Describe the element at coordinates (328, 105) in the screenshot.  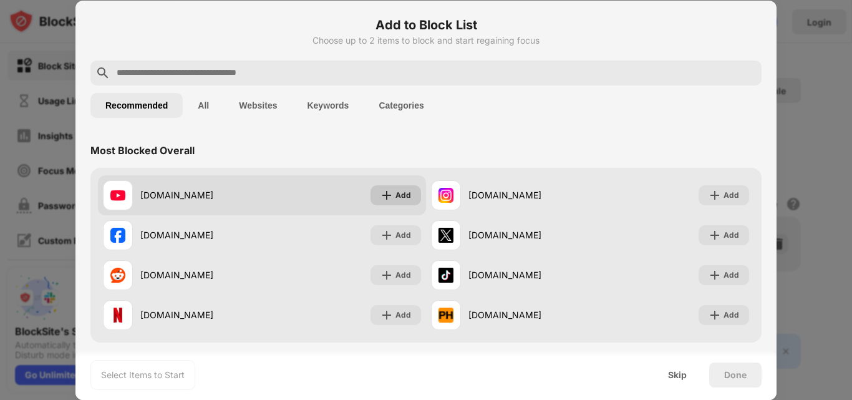
I see `button: Keywords` at that location.